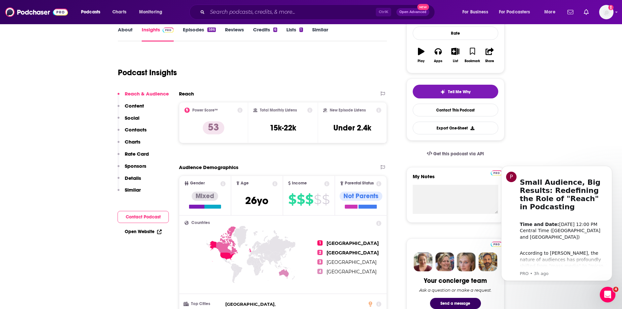 The width and height of the screenshot is (622, 309). What do you see at coordinates (456, 303) in the screenshot?
I see `button: Send a message` at bounding box center [456, 303].